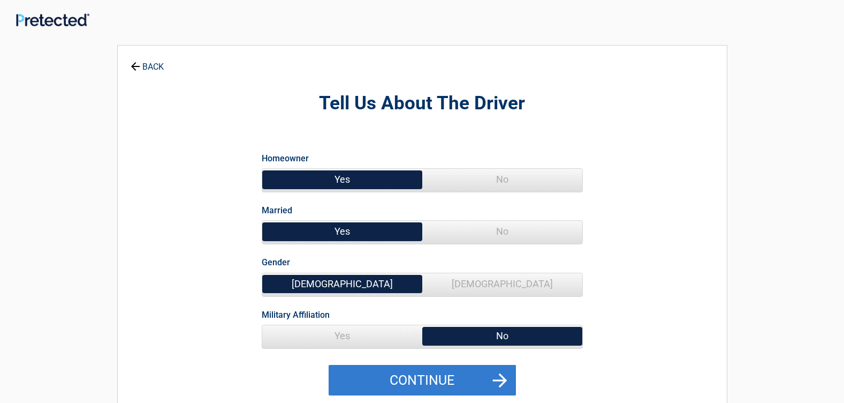 The height and width of the screenshot is (403, 844). What do you see at coordinates (147, 62) in the screenshot?
I see `a: BACK` at bounding box center [147, 62].